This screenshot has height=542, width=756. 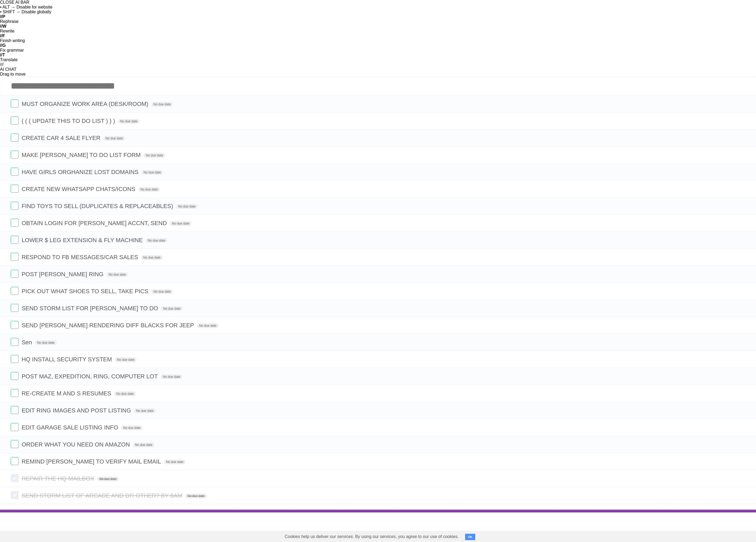 I want to click on span: ( ( ( UPDATE THIS TO DO LIST ) ) ), so click(x=69, y=121).